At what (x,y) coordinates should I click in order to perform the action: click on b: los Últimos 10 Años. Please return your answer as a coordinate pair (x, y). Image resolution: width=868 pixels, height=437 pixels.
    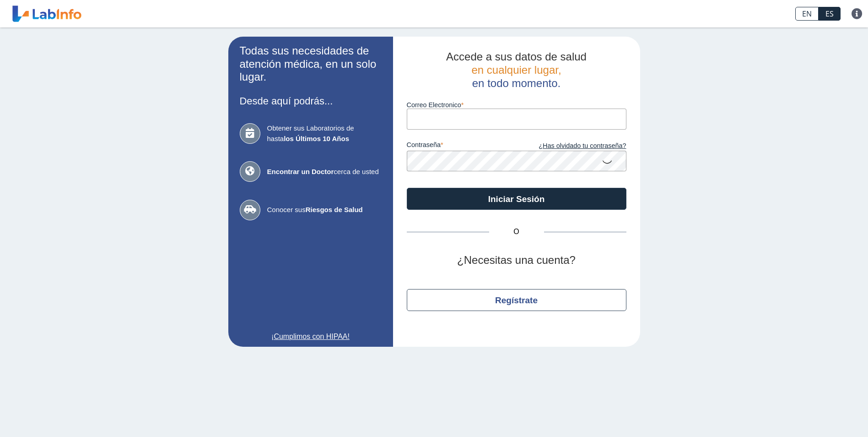
    Looking at the image, I should click on (316, 139).